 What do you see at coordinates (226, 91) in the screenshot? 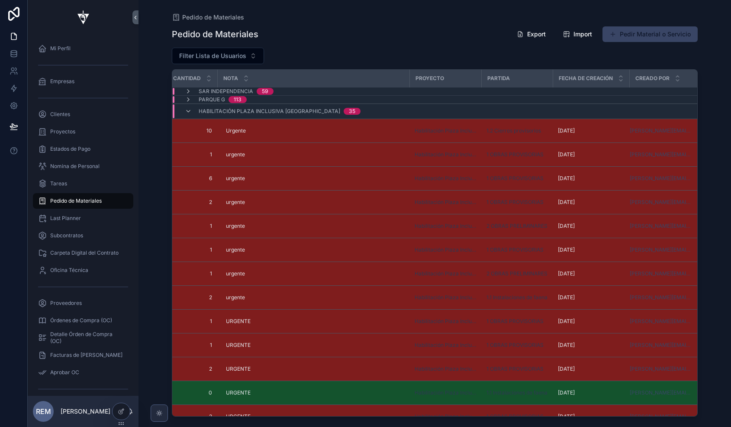
I see `span: Sar Independencia` at bounding box center [226, 91].